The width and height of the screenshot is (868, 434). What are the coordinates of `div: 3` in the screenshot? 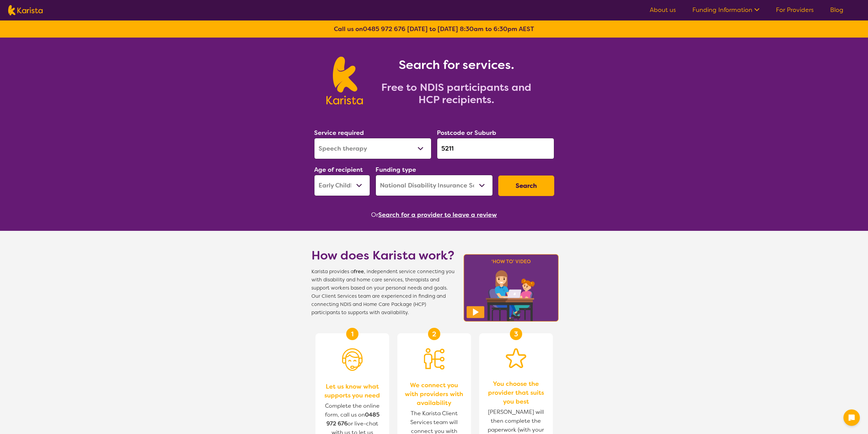 It's located at (515, 334).